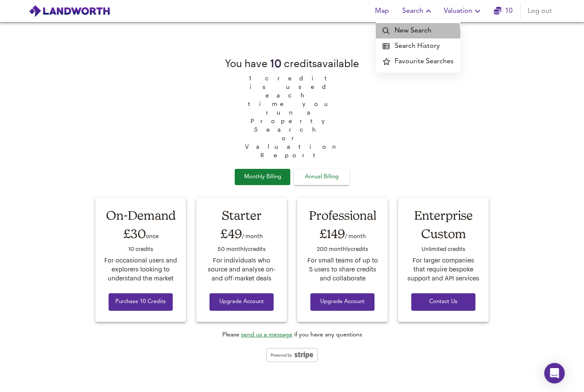 Image resolution: width=584 pixels, height=392 pixels. What do you see at coordinates (418, 31) in the screenshot?
I see `li: New Search` at bounding box center [418, 31].